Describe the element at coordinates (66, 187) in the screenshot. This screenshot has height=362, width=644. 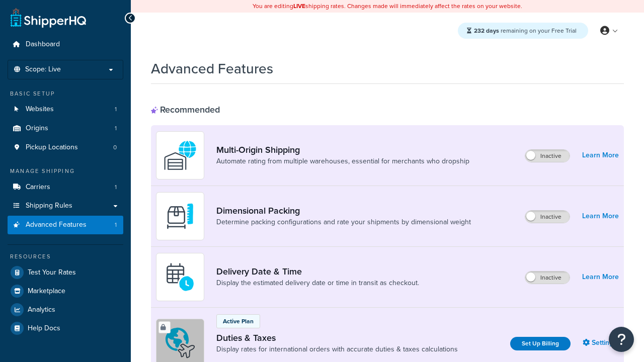
I see `a: Carriers1` at that location.